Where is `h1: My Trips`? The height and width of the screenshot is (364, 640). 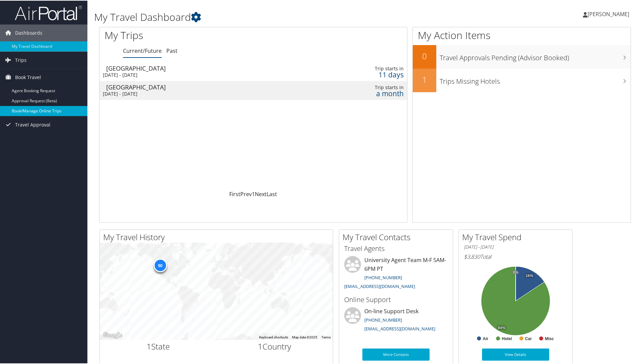 h1: My Trips is located at coordinates (189, 34).